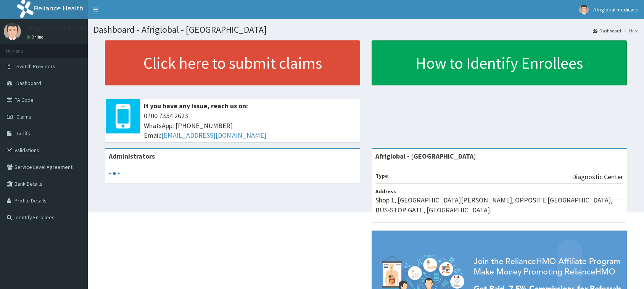 The image size is (644, 289). Describe the element at coordinates (607, 30) in the screenshot. I see `a: Dashboard` at that location.